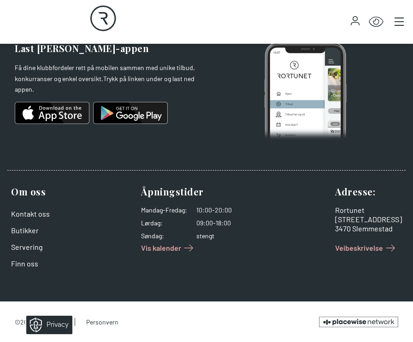  Describe the element at coordinates (367, 248) in the screenshot. I see `a: Veibeskrivelse` at that location.